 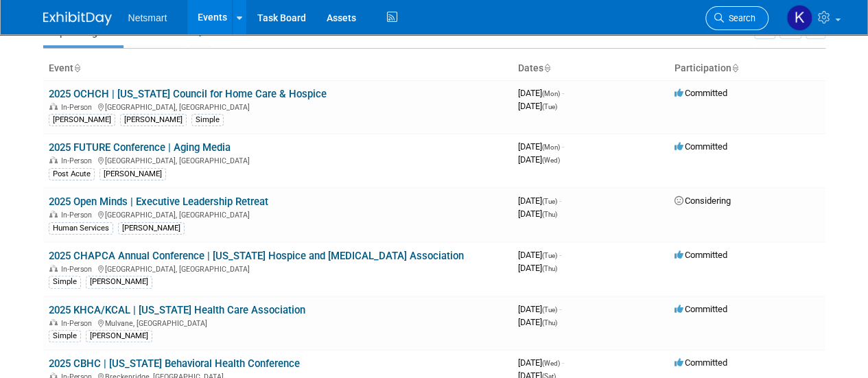 What do you see at coordinates (740, 18) in the screenshot?
I see `span: Search` at bounding box center [740, 18].